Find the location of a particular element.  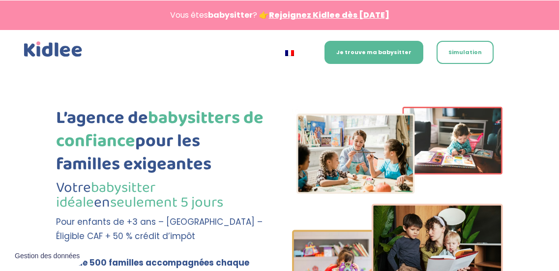

button: Gestion des données is located at coordinates (47, 256).